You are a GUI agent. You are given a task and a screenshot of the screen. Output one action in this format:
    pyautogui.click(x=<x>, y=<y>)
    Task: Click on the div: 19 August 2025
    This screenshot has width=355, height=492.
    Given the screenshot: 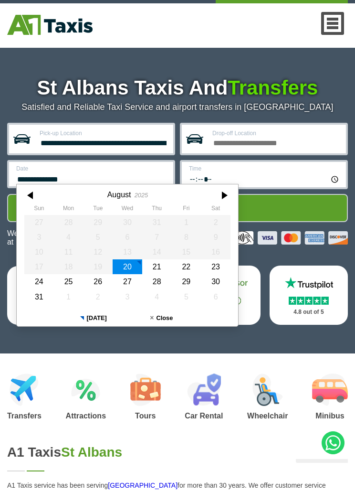 What is the action you would take?
    pyautogui.click(x=98, y=267)
    